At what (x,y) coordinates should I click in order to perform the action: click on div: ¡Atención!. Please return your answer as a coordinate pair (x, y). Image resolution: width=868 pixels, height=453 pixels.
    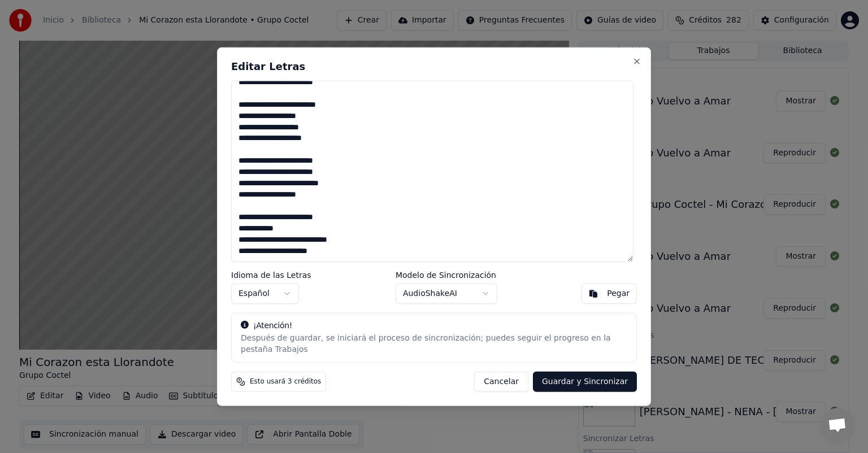
    Looking at the image, I should click on (434, 325).